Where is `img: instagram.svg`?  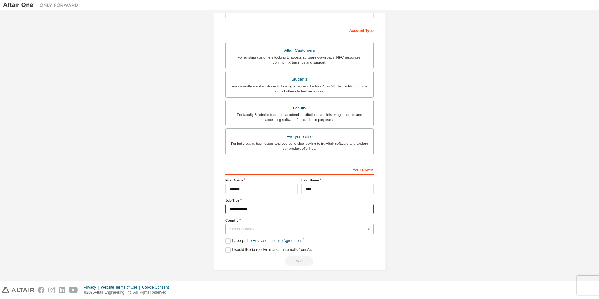 img: instagram.svg is located at coordinates (51, 290).